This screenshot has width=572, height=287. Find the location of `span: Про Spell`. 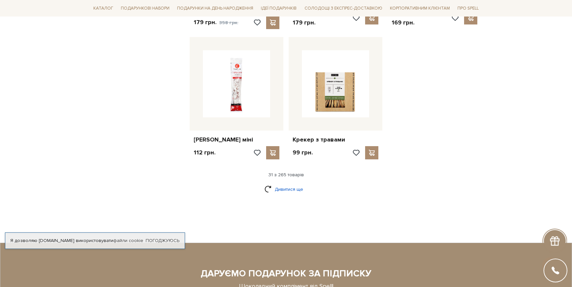

span: Про Spell is located at coordinates (468, 8).